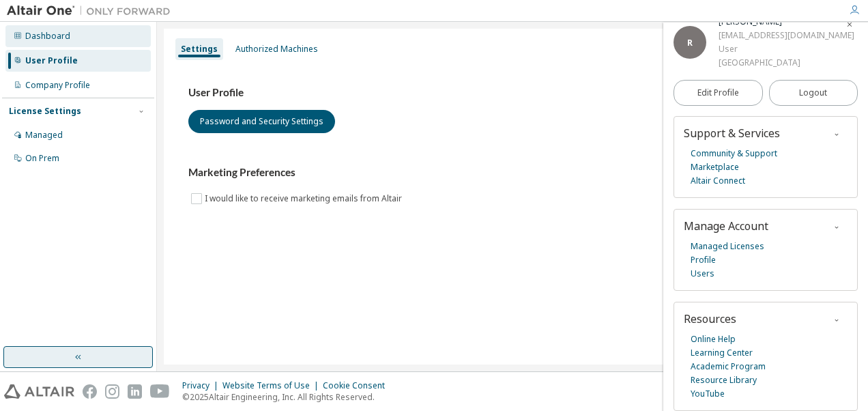  What do you see at coordinates (732, 133) in the screenshot?
I see `span: Support & Services` at bounding box center [732, 133].